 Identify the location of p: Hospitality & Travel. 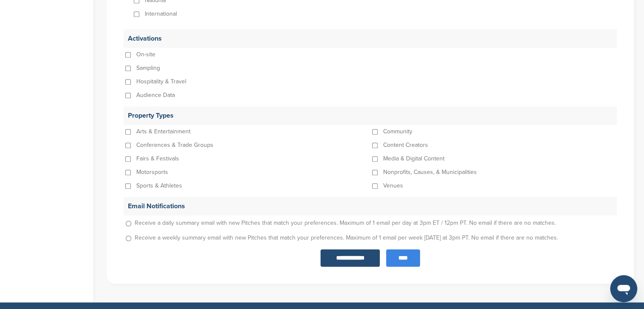
(162, 82).